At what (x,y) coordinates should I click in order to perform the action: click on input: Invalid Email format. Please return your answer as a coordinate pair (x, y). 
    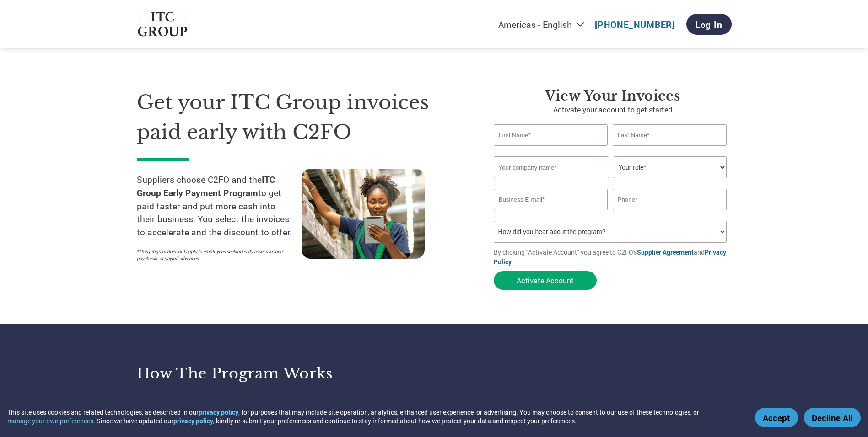
    Looking at the image, I should click on (551, 199).